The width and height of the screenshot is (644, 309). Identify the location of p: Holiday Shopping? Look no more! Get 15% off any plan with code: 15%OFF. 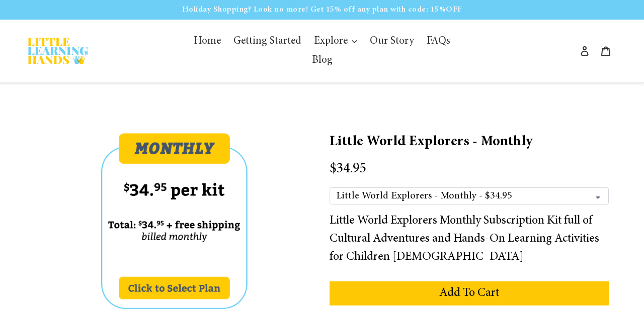
(322, 10).